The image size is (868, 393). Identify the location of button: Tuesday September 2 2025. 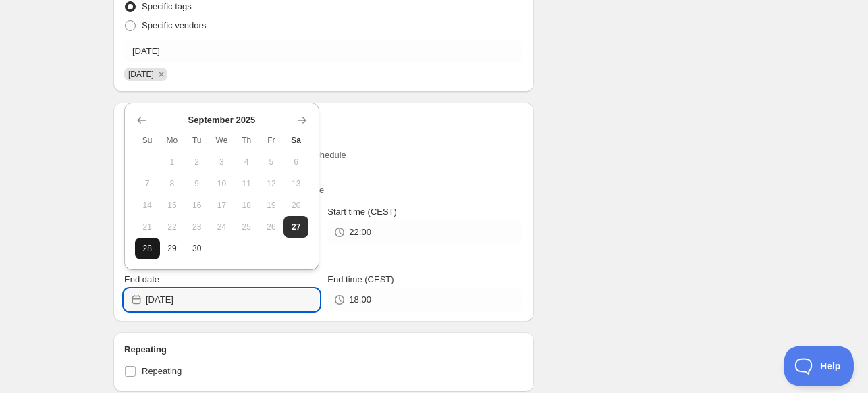
(197, 162).